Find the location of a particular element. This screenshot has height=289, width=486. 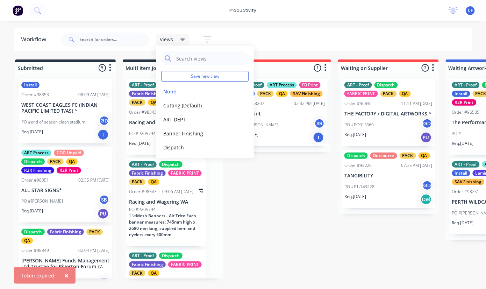

div: Workflow is located at coordinates (35, 39).